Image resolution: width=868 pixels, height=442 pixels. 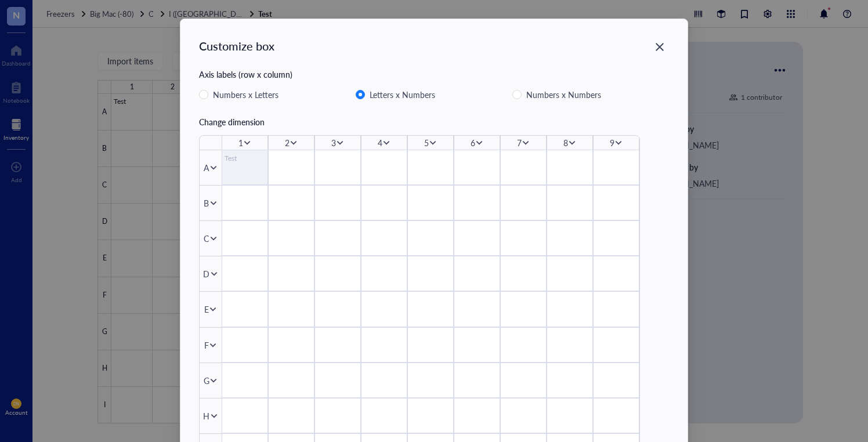 What do you see at coordinates (245, 95) in the screenshot?
I see `span: Numbers x Letters` at bounding box center [245, 95].